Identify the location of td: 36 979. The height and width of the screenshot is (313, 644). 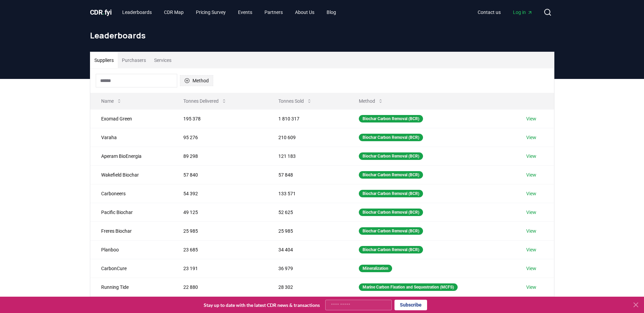
(307, 268).